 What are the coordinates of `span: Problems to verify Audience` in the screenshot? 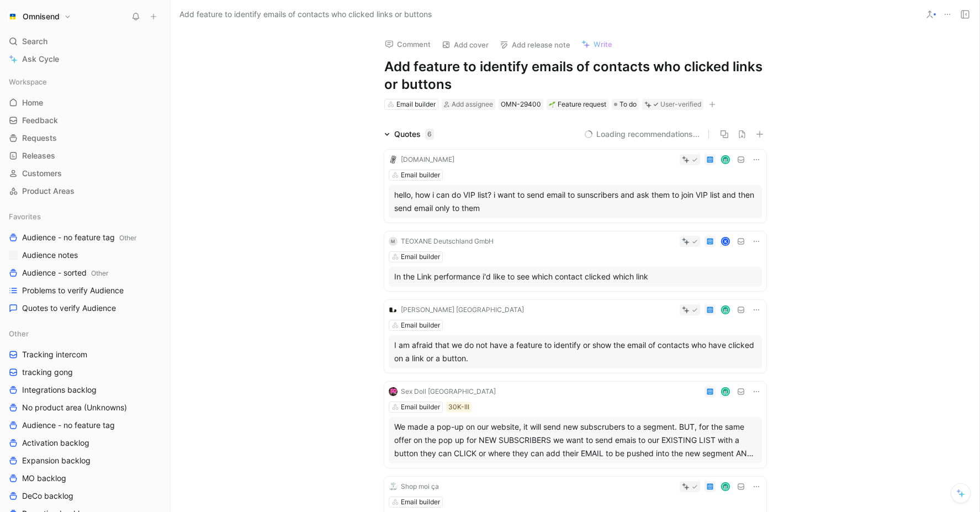 It's located at (73, 290).